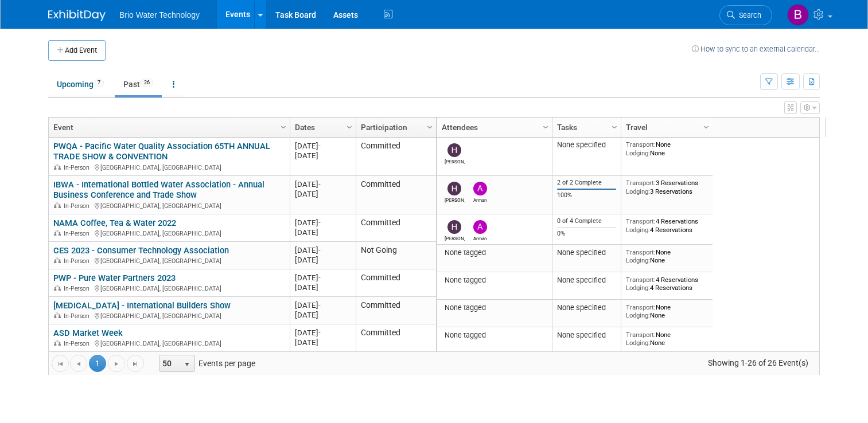 Image resolution: width=868 pixels, height=423 pixels. Describe the element at coordinates (667, 187) in the screenshot. I see `div: 3 Reservations 3 Reservations` at that location.